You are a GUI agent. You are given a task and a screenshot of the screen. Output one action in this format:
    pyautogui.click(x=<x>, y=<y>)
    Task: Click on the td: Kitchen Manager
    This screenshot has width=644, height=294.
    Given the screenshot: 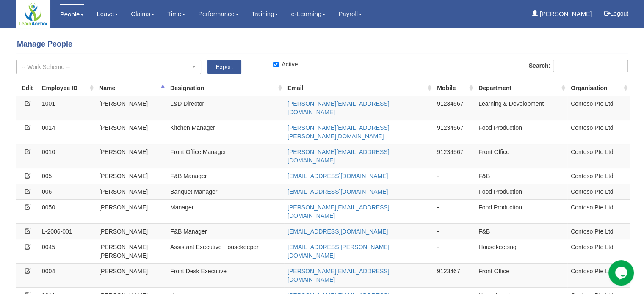 What is the action you would take?
    pyautogui.click(x=225, y=132)
    